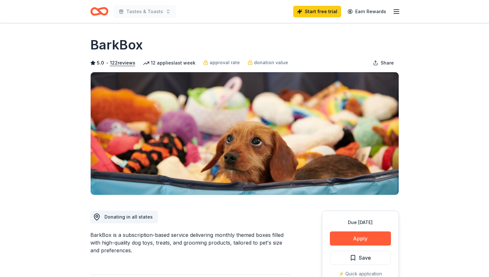 The height and width of the screenshot is (277, 489). Describe the element at coordinates (145, 12) in the screenshot. I see `button: Tastes & Toasts` at that location.